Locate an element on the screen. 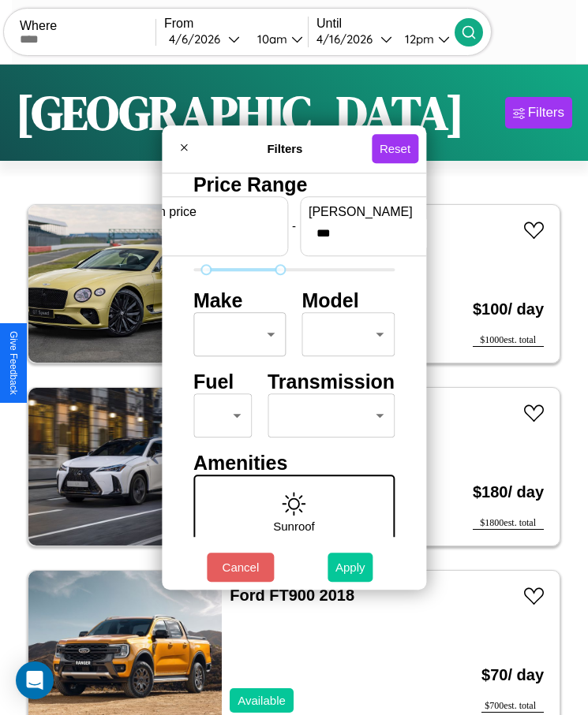 Image resolution: width=588 pixels, height=715 pixels. a: Ford FT900 2018 is located at coordinates (292, 596).